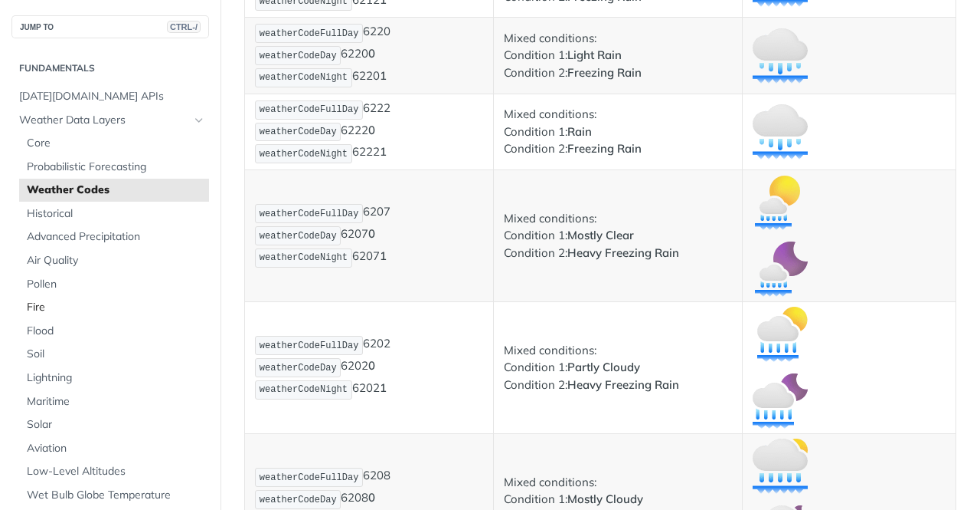 The image size is (980, 510). Describe the element at coordinates (104, 120) in the screenshot. I see `span: Weather Data Layers` at that location.